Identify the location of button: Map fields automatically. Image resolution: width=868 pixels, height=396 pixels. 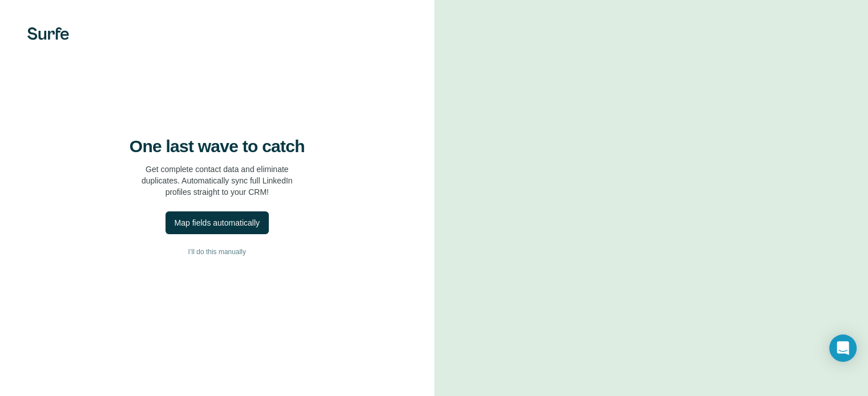
(217, 223).